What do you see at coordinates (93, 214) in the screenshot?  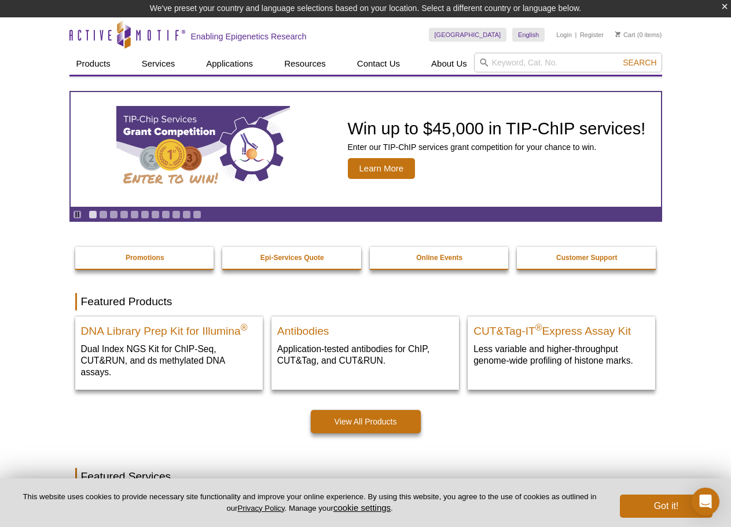 I see `a: Go to slide 1` at bounding box center [93, 214].